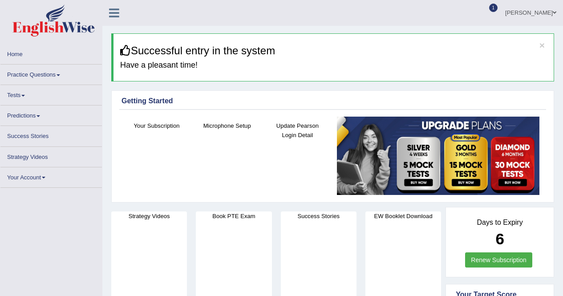 The width and height of the screenshot is (563, 296). I want to click on a: Renew Subscription, so click(498, 260).